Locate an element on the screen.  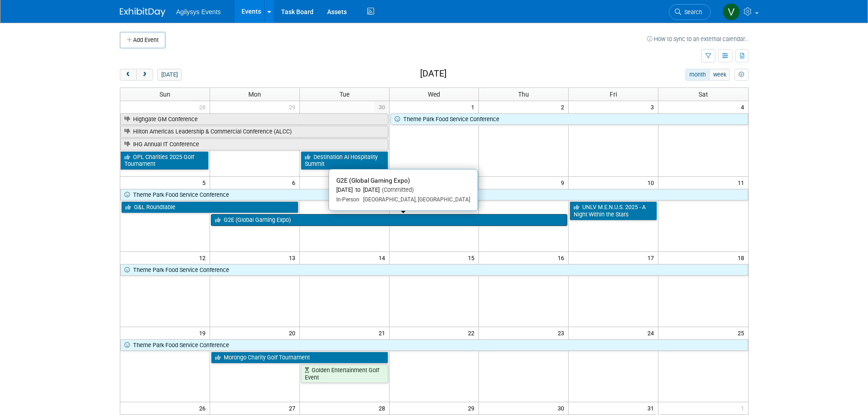
span: 16 is located at coordinates (562, 257).